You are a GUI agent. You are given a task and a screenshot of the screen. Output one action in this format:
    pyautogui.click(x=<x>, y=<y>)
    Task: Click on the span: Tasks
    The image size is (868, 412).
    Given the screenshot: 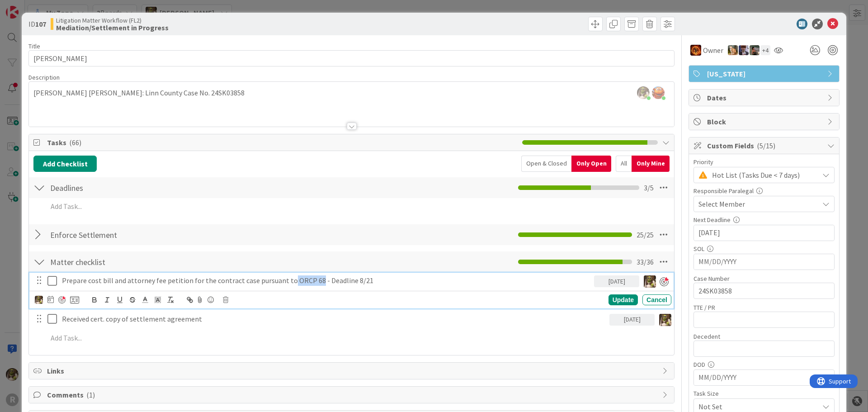 What is the action you would take?
    pyautogui.click(x=282, y=142)
    